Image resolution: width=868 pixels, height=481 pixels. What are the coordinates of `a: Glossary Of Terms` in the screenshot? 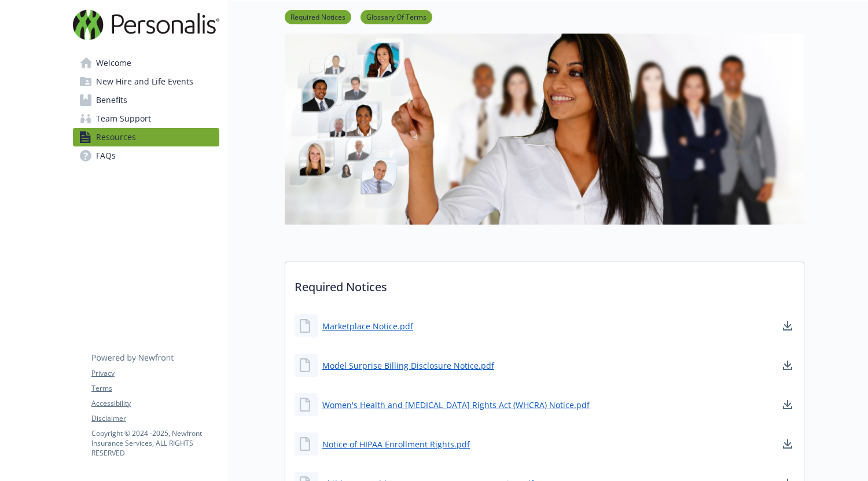 It's located at (396, 16).